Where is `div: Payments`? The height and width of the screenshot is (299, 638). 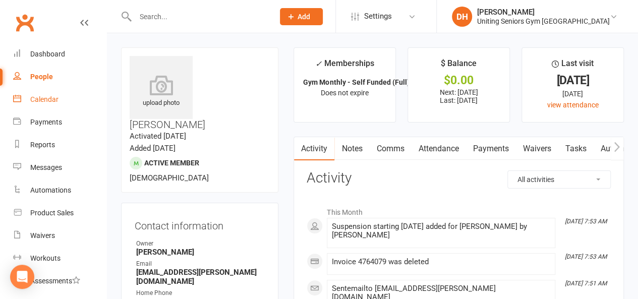 div: Payments is located at coordinates (46, 122).